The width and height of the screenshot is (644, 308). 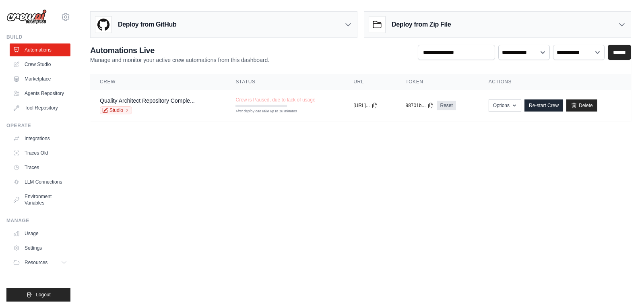 What do you see at coordinates (38, 221) in the screenshot?
I see `div: Manage` at bounding box center [38, 221].